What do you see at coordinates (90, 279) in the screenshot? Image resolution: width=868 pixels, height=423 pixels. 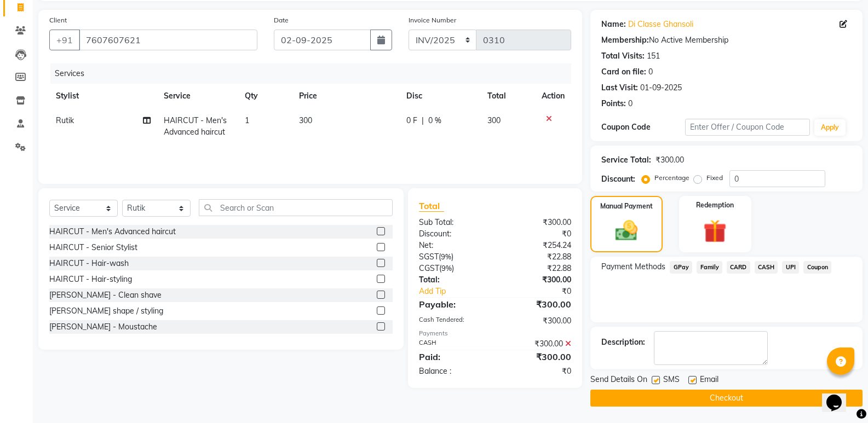 I see `div: HAIRCUT - Hair-styling` at bounding box center [90, 279].